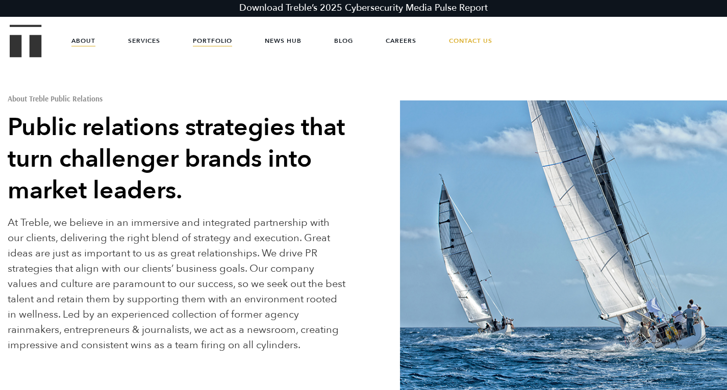 The height and width of the screenshot is (390, 727). I want to click on a: Portfolio, so click(212, 41).